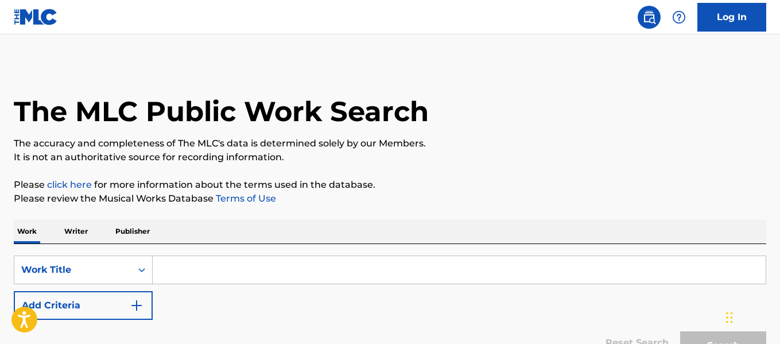  I want to click on img: search, so click(649, 17).